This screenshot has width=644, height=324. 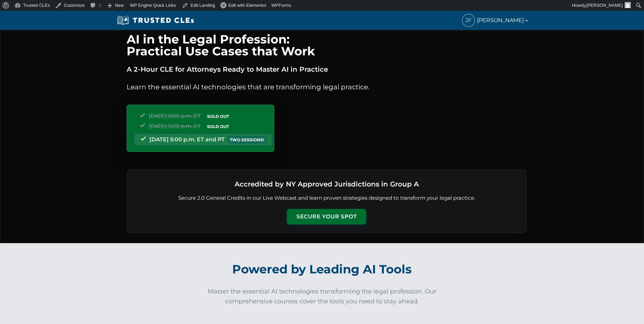 I want to click on button: Secure Your Spot, so click(x=326, y=217).